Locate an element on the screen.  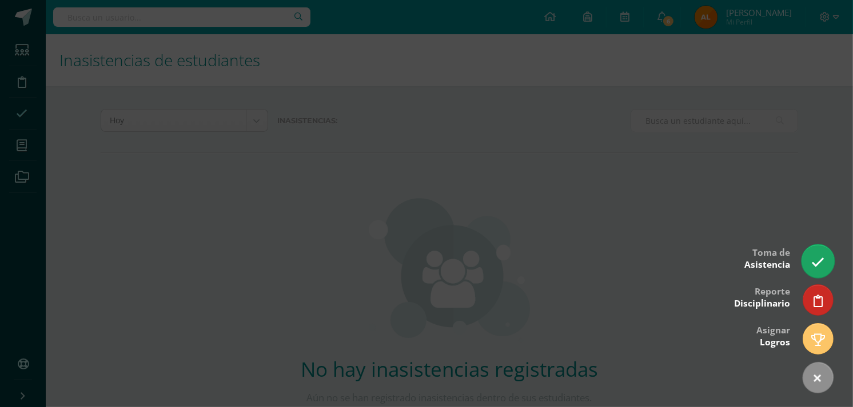
div: Toma de is located at coordinates (767, 258).